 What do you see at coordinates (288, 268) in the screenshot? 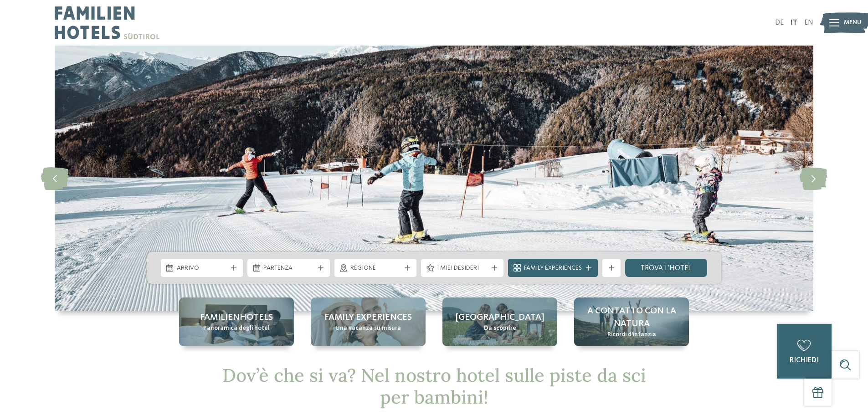
I see `span: Partenza` at bounding box center [288, 268].